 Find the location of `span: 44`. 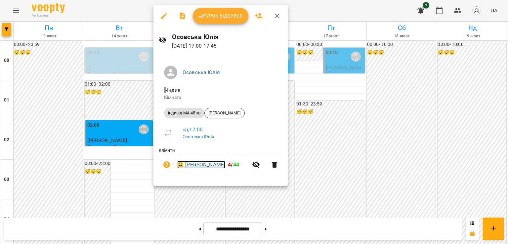

span: 44 is located at coordinates (236, 164).